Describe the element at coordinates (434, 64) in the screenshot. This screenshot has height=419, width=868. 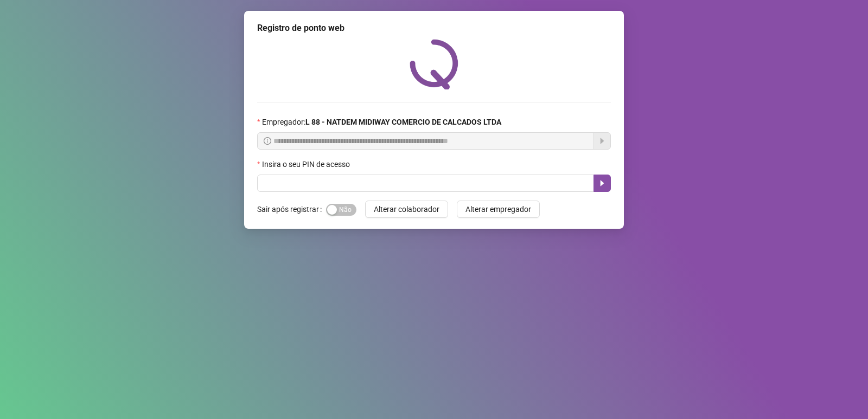
I see `img: QRPoint` at that location.